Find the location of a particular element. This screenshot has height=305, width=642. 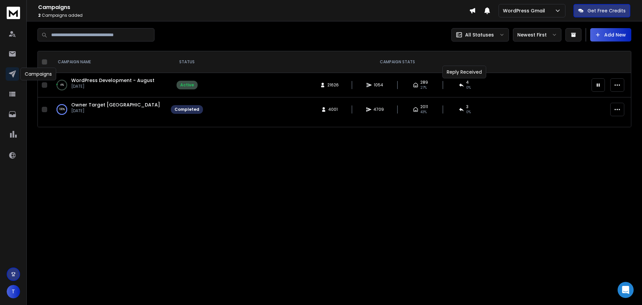

span: 4001 is located at coordinates (333, 109).